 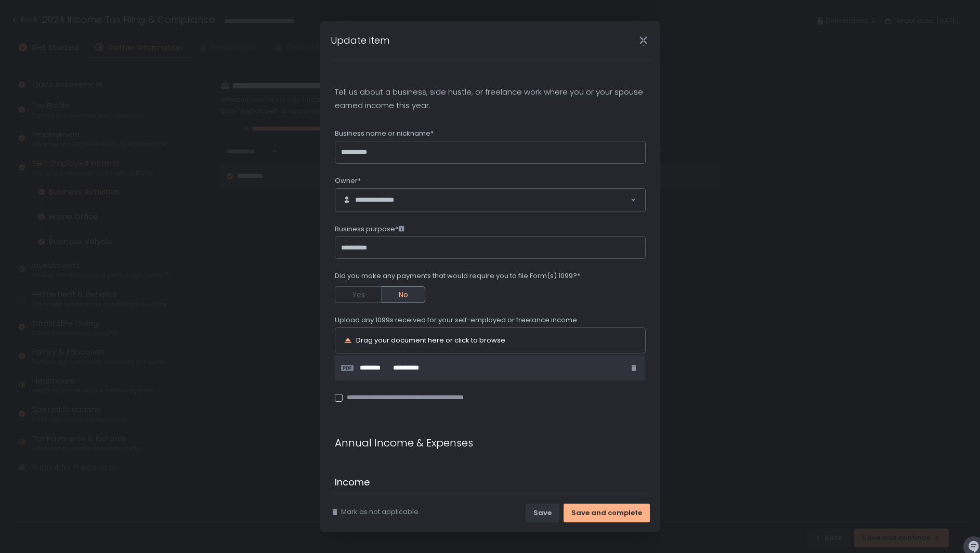 What do you see at coordinates (384, 134) in the screenshot?
I see `span: Business name or nickname*` at bounding box center [384, 134].